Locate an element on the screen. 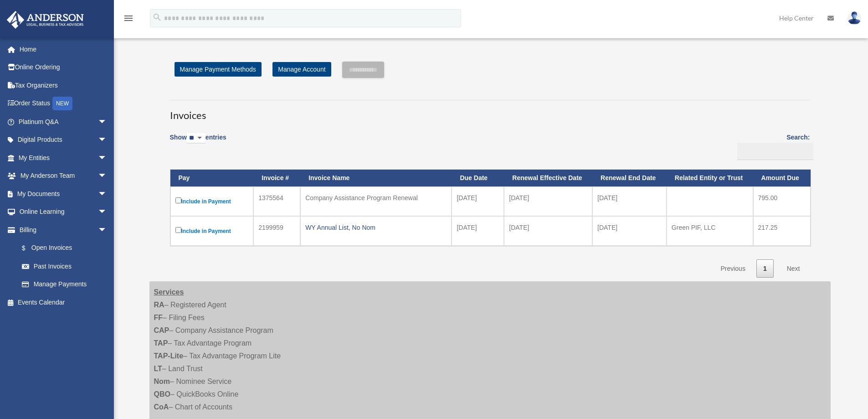  th: Renewal Effective Date: activate to sort column ascending is located at coordinates (548, 178).